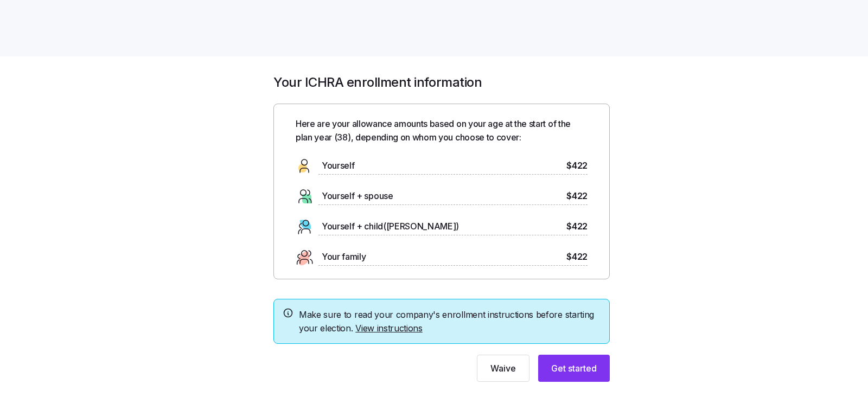 This screenshot has height=397, width=868. What do you see at coordinates (389, 328) in the screenshot?
I see `a: View instructions` at bounding box center [389, 328].